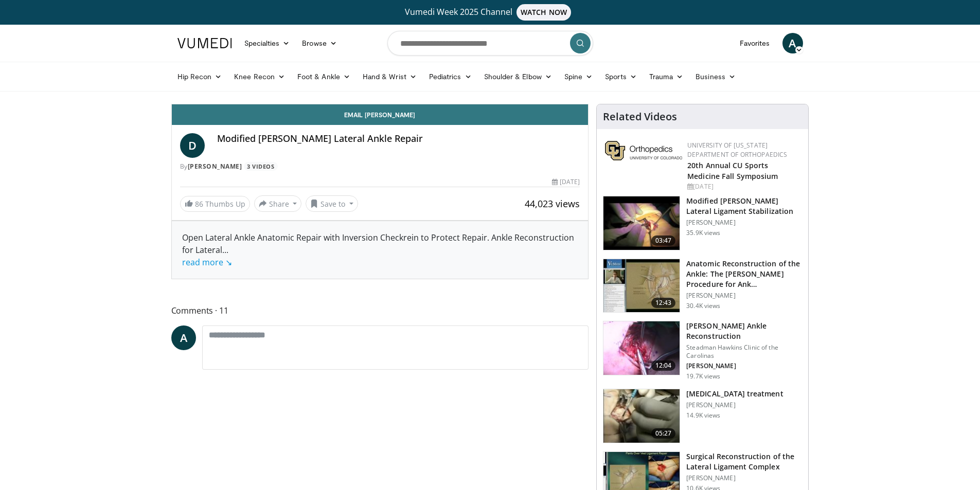 The width and height of the screenshot is (980, 490). What do you see at coordinates (519, 76) in the screenshot?
I see `a: Shoulder & Elbow` at bounding box center [519, 76].